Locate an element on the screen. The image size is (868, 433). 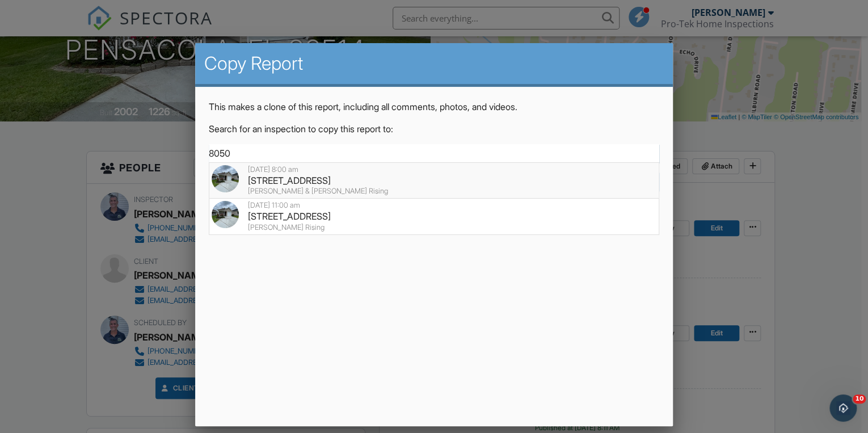
input: Search for an address, buyer, or agent is located at coordinates (434, 153).